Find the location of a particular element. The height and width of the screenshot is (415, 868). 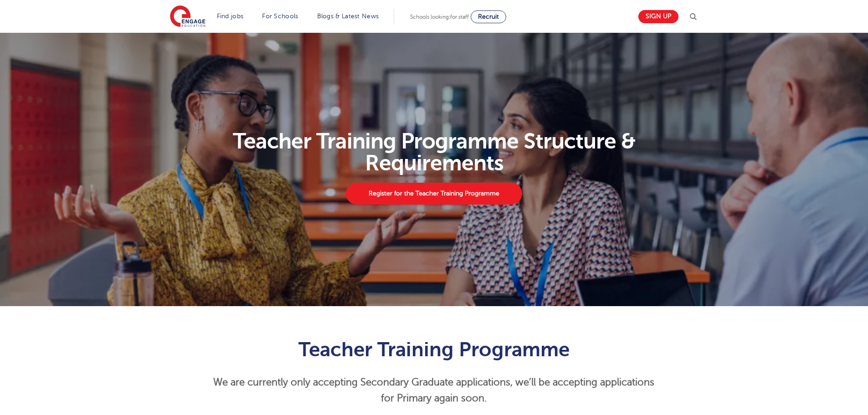

strong: We are currently only accepting Secondary Graduate applications, w is located at coordinates (369, 382).